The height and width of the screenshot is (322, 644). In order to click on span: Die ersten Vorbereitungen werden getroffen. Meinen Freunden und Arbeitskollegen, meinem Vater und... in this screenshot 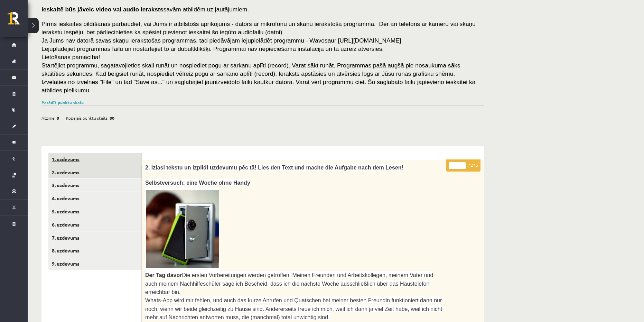, I will do `click(289, 284)`.